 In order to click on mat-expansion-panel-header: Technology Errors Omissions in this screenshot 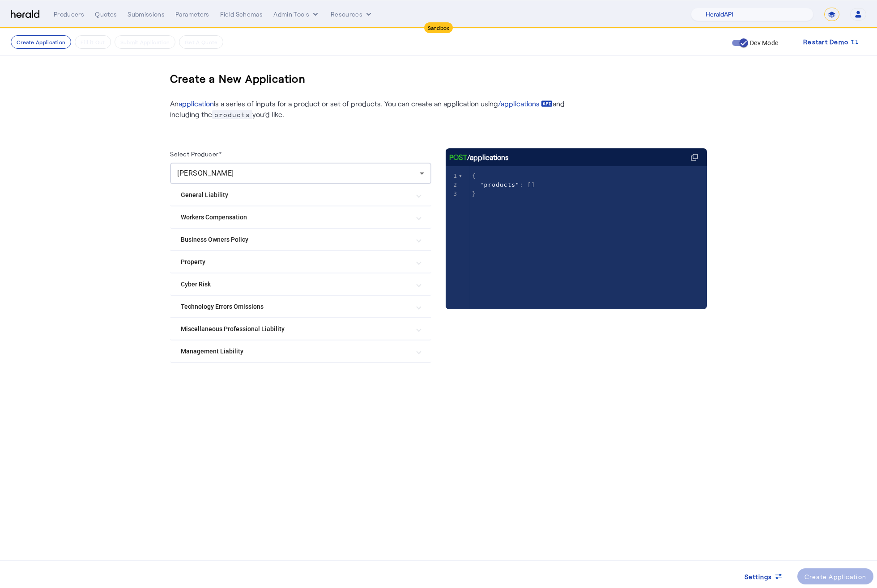, I will do `click(301, 307)`.